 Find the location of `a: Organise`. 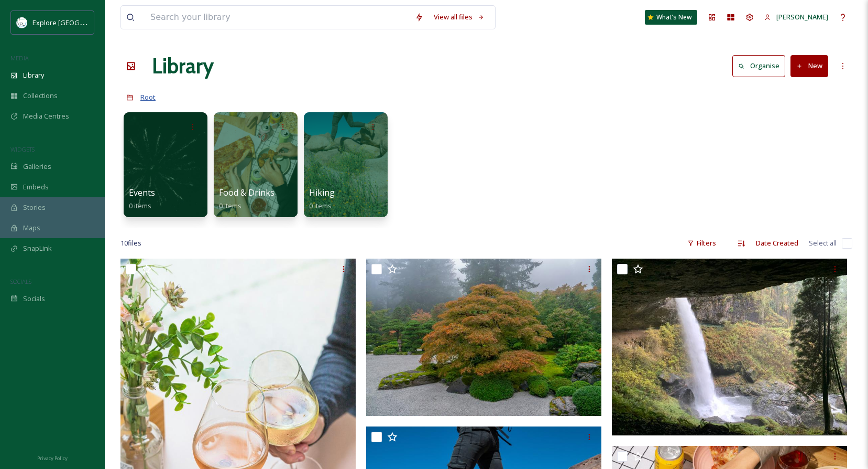

a: Organise is located at coordinates (761, 65).